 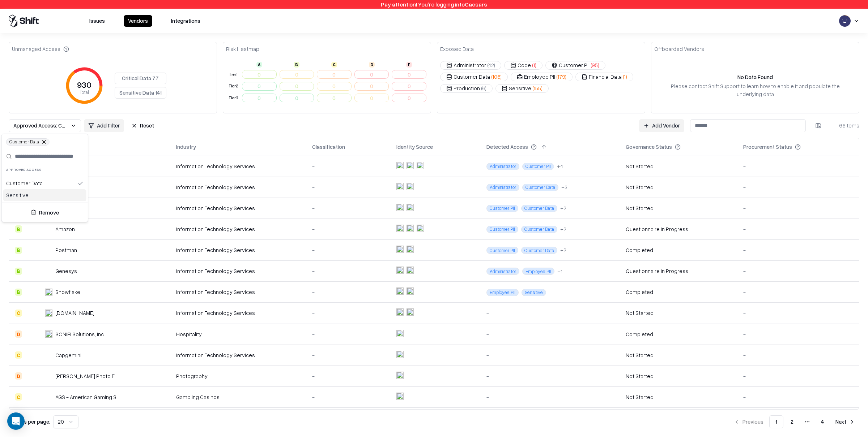 What do you see at coordinates (28, 142) in the screenshot?
I see `span: Customer Data` at bounding box center [28, 142].